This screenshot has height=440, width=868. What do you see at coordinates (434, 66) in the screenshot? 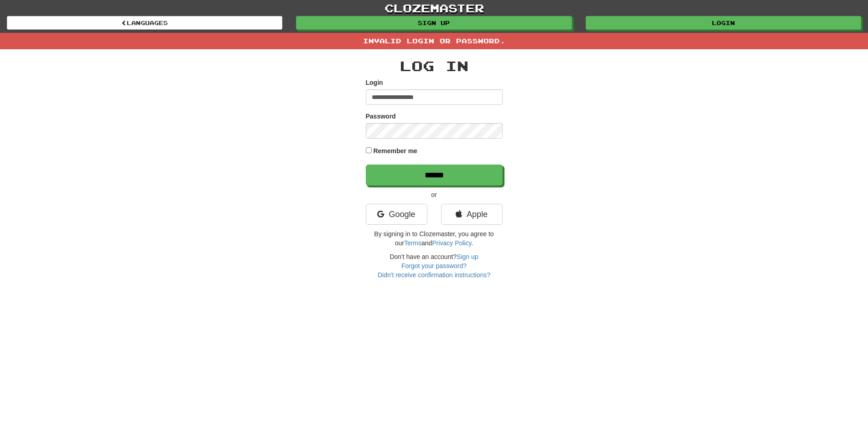
I see `h2: Log In` at bounding box center [434, 66].